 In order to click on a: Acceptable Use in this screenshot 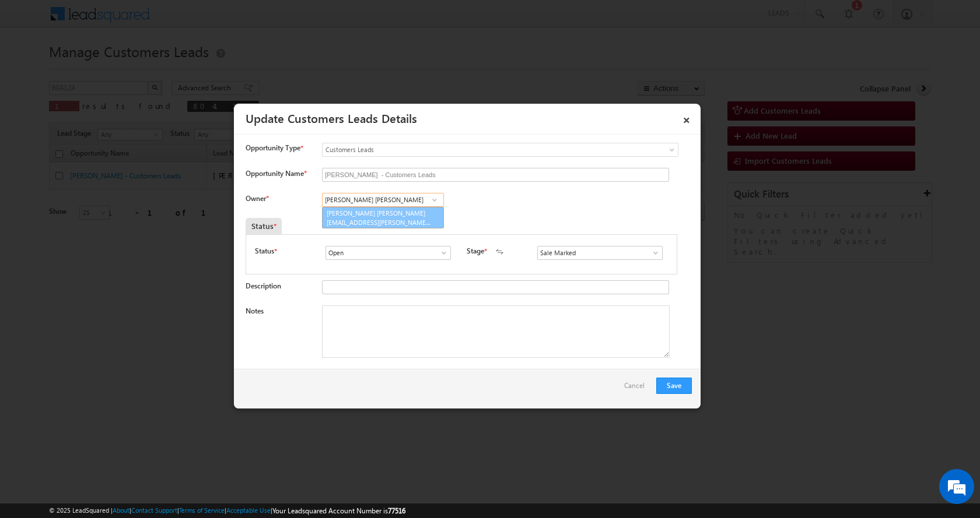, I will do `click(248, 509)`.